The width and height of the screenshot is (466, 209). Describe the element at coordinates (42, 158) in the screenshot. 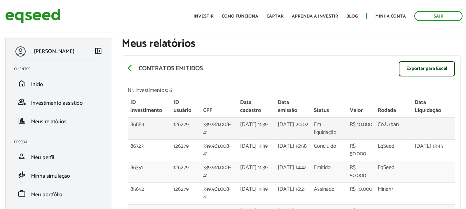

I see `span: Meu perfil` at that location.